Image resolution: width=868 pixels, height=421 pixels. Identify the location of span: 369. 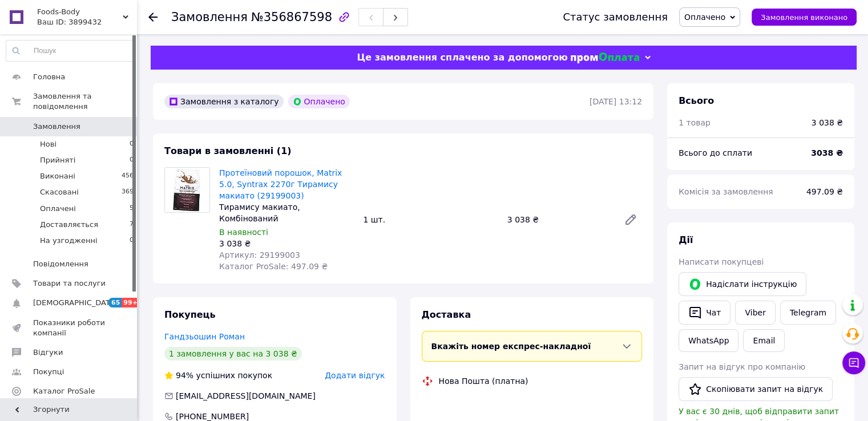
(127, 192).